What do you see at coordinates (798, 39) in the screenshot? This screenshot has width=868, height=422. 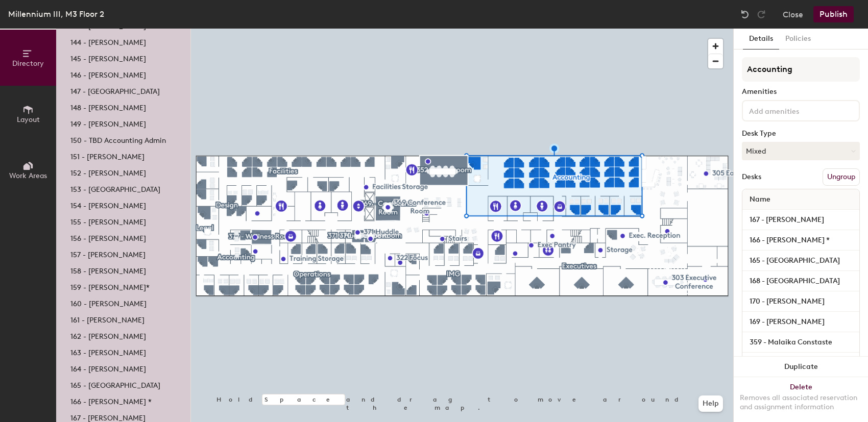 I see `button: Policies` at bounding box center [798, 39].